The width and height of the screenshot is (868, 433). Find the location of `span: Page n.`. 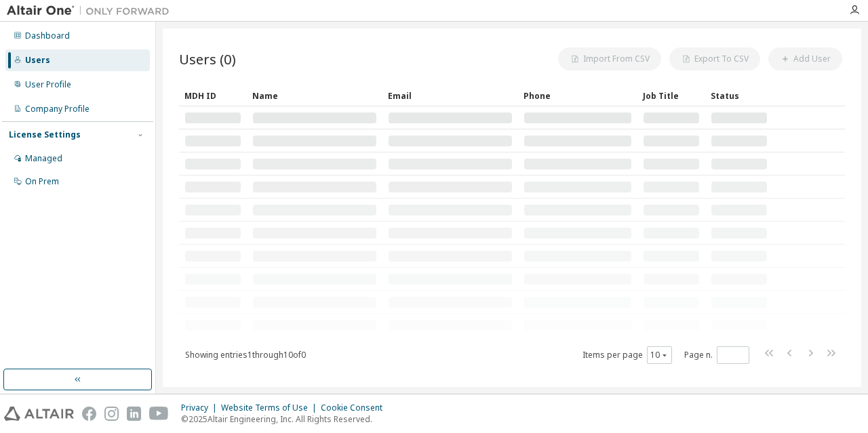

span: Page n. is located at coordinates (717, 355).